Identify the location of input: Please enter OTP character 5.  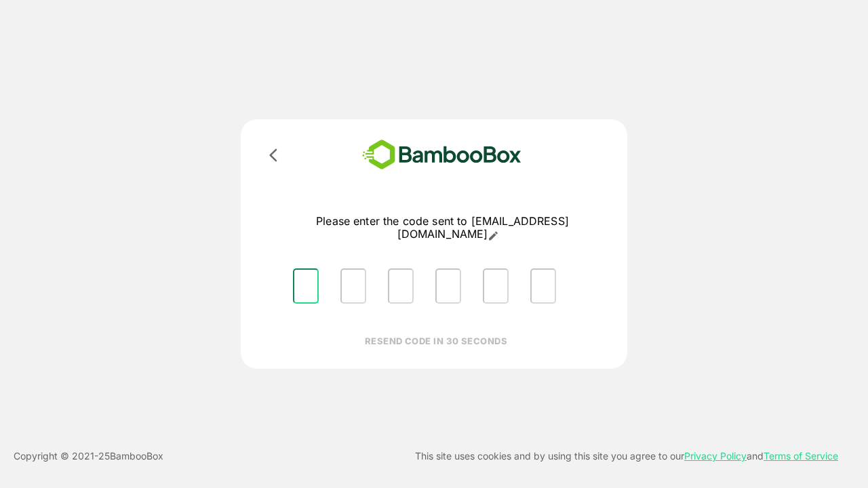
(495, 286).